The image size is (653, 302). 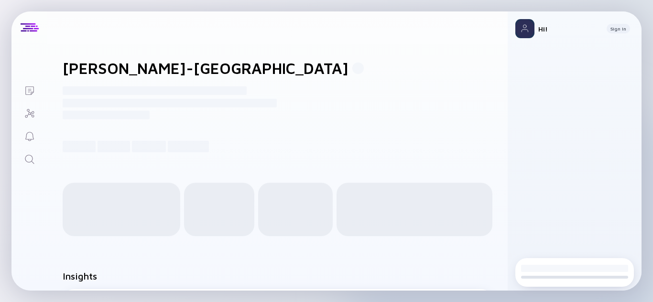 What do you see at coordinates (29, 113) in the screenshot?
I see `a: Investor Map` at bounding box center [29, 113].